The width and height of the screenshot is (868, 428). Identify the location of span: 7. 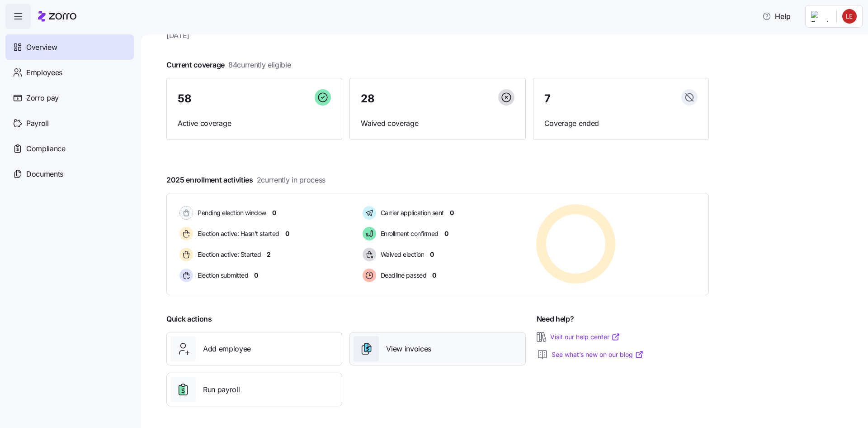
(547, 99).